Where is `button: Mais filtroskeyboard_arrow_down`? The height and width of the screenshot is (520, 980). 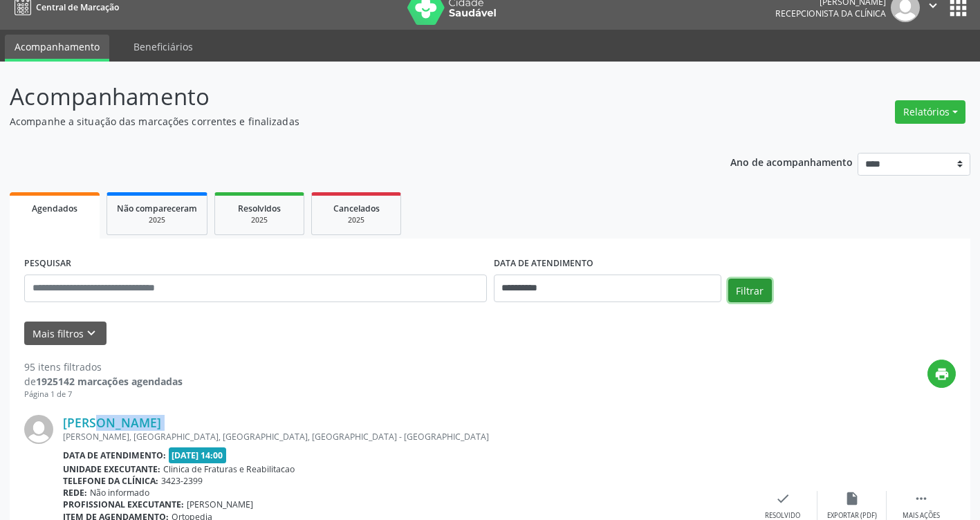 button: Mais filtroskeyboard_arrow_down is located at coordinates (65, 333).